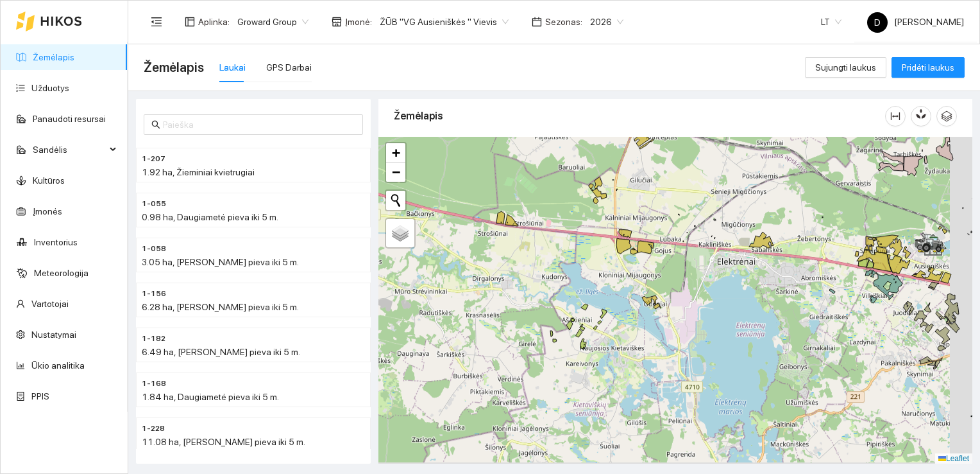 Image resolution: width=980 pixels, height=474 pixels. Describe the element at coordinates (53, 57) in the screenshot. I see `a: Žemėlapis` at that location.